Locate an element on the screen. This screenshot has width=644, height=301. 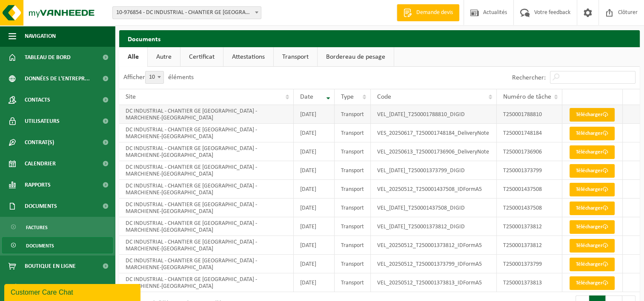
span: Type is located at coordinates (347, 97).